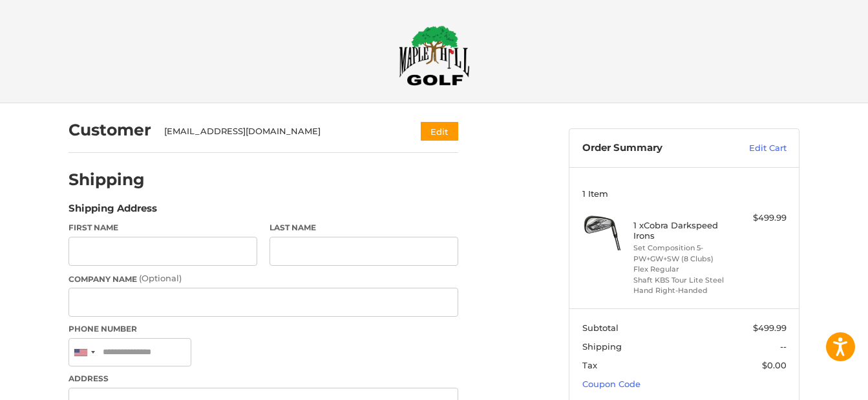  I want to click on span: $499.99, so click(770, 328).